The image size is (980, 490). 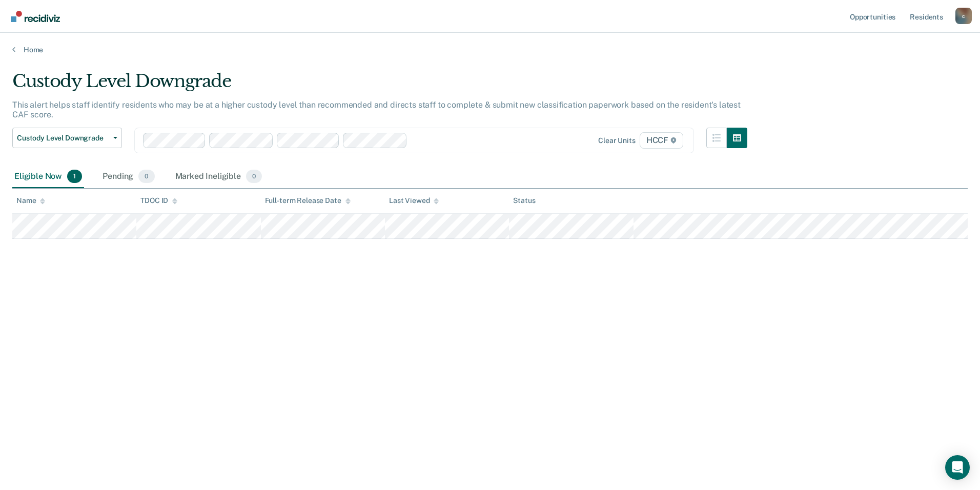 What do you see at coordinates (36, 17) in the screenshot?
I see `img: Recidiviz` at bounding box center [36, 17].